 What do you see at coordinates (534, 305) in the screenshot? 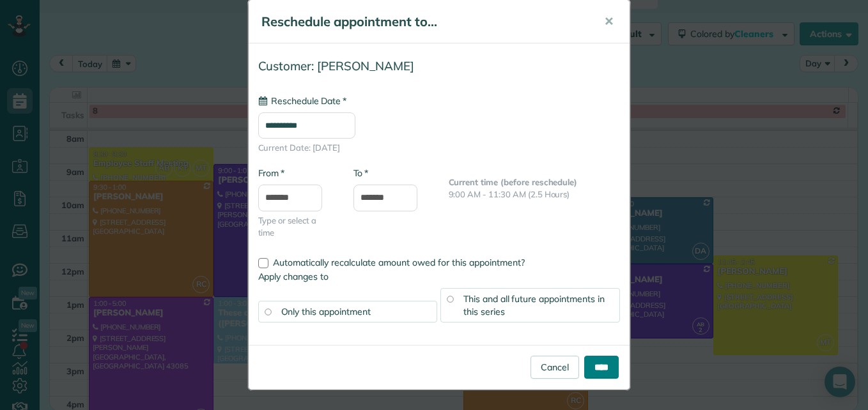
I see `span: This and all future appointments in this series` at bounding box center [534, 305].